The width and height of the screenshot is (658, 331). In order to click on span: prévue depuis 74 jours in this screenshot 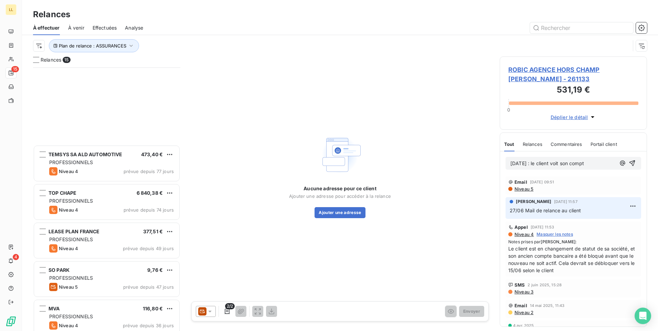, I will do `click(149, 210)`.